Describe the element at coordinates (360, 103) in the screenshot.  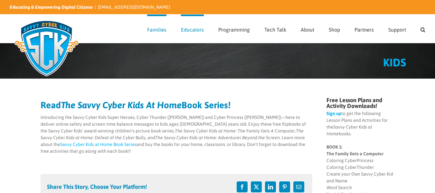
I see `h4: Free Lesson Plans and Activity Downloads!` at that location.